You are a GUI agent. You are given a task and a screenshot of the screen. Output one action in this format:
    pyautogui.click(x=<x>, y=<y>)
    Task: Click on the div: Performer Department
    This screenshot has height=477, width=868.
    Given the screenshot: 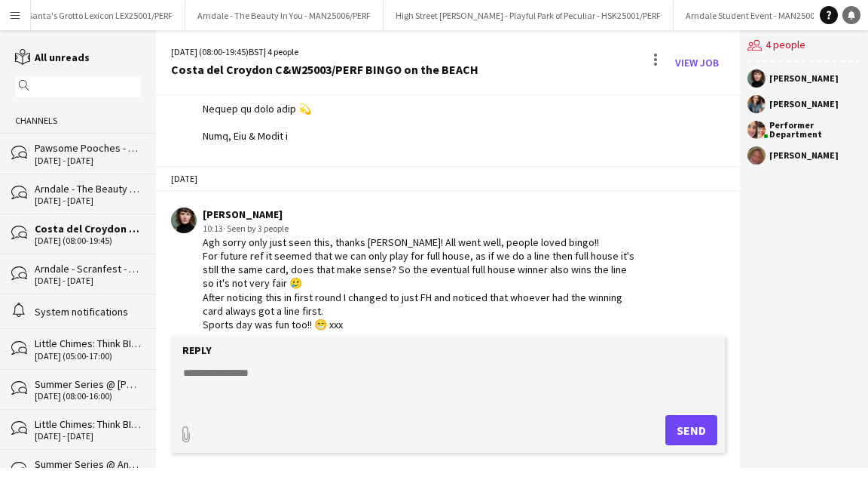 What is the action you would take?
    pyautogui.click(x=815, y=129)
    